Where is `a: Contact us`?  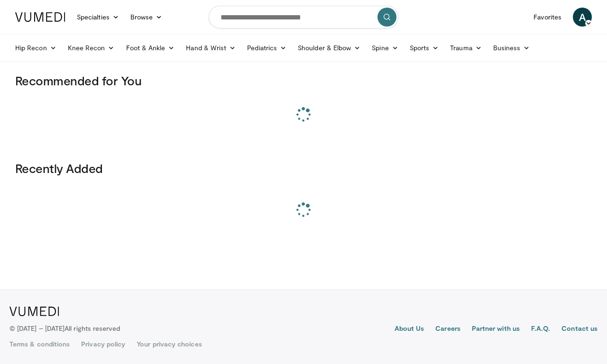 a: Contact us is located at coordinates (580, 329).